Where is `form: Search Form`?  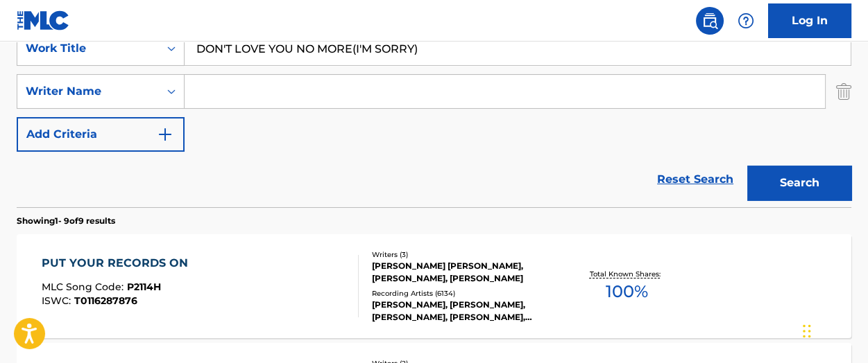
form: Search Form is located at coordinates (433, 120).